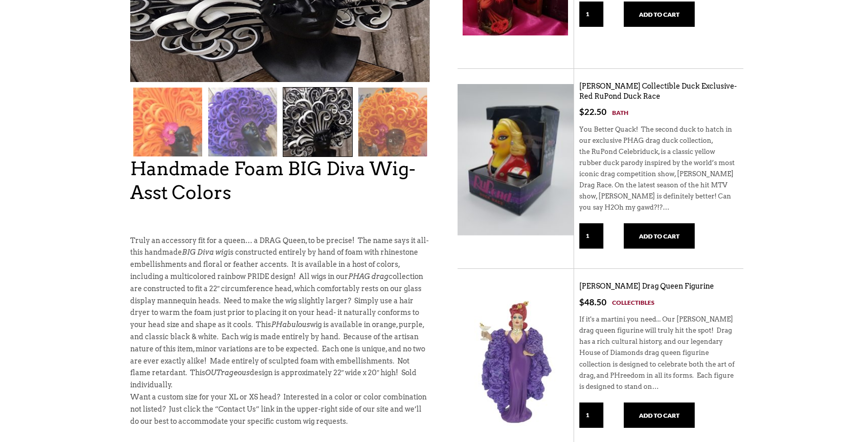  Describe the element at coordinates (368, 276) in the screenshot. I see `em: PHAG drag` at that location.